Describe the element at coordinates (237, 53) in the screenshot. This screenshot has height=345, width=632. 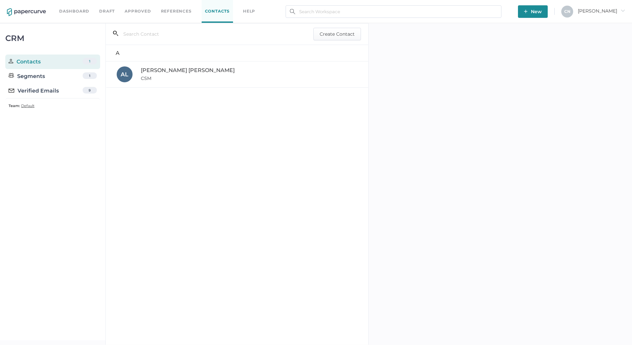
I see `div: A` at that location.